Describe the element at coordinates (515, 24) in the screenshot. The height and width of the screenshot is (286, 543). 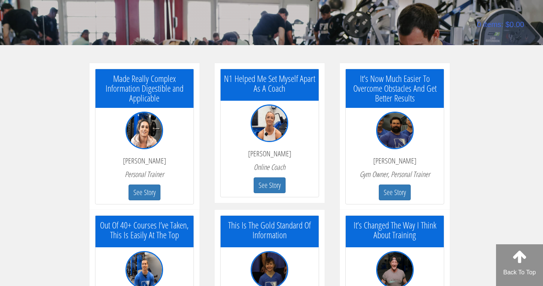
I see `bdi: 0.00` at that location.